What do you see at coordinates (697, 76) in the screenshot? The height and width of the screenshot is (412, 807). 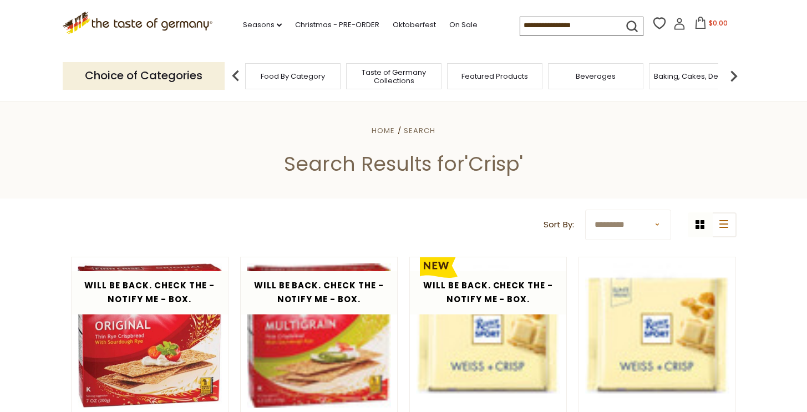 I see `a: Baking, Cakes, Desserts` at bounding box center [697, 76].